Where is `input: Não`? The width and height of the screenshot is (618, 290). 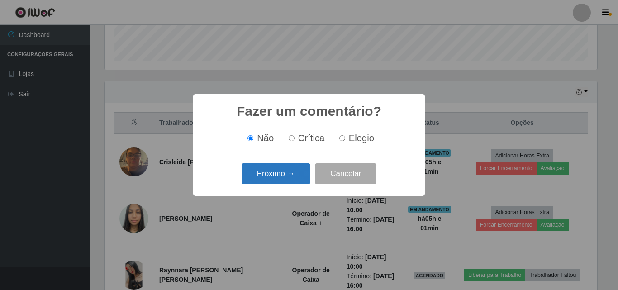 input: Não is located at coordinates (250, 138).